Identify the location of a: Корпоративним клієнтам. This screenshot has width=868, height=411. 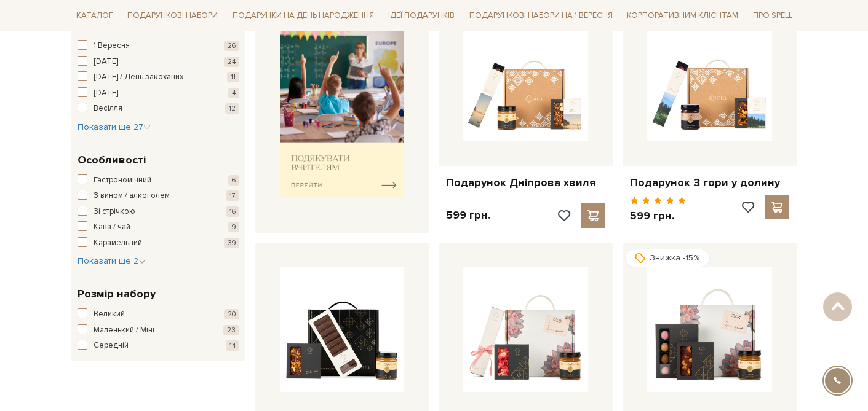
(682, 15).